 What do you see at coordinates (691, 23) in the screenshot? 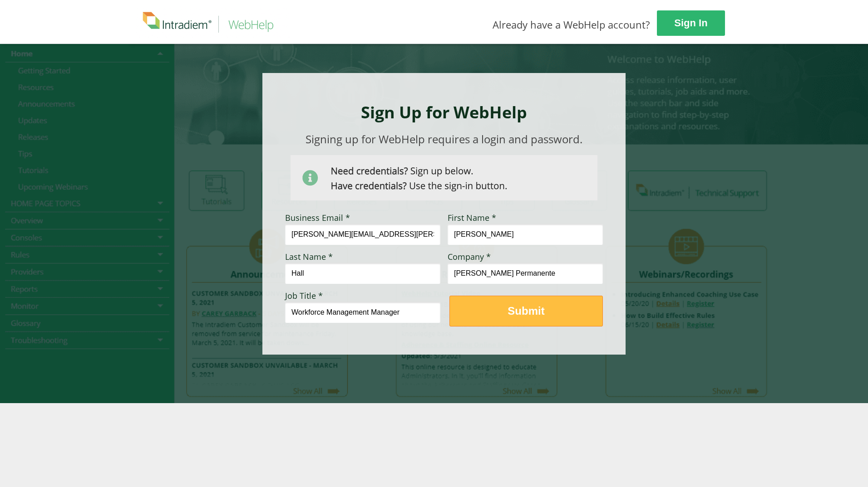
I see `a: Sign In` at bounding box center [691, 23].